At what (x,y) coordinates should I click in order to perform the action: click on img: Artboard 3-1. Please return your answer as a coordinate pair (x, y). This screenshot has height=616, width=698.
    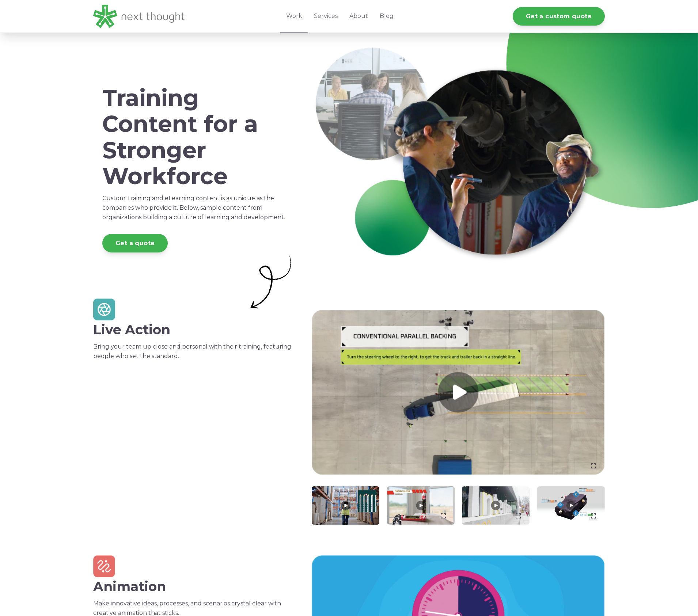
    Looking at the image, I should click on (272, 282).